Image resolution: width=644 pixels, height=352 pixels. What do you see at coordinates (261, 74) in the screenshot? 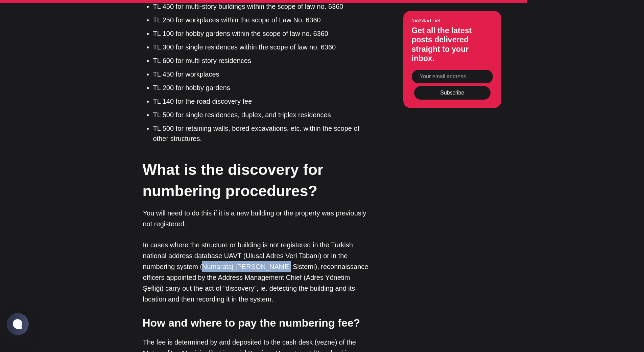
I see `li: TL 450 for workplaces` at bounding box center [261, 74].